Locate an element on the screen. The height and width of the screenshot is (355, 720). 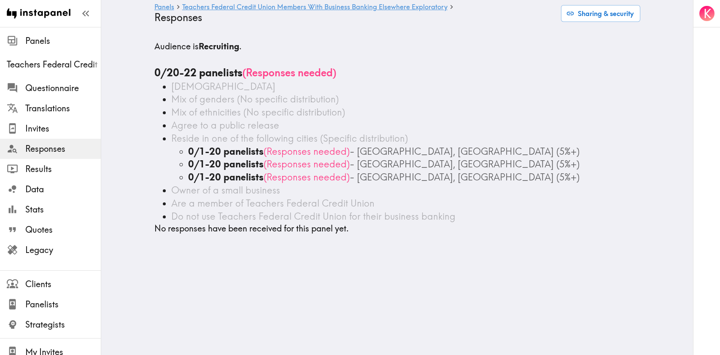
span: Agree to a public release is located at coordinates (225, 125).